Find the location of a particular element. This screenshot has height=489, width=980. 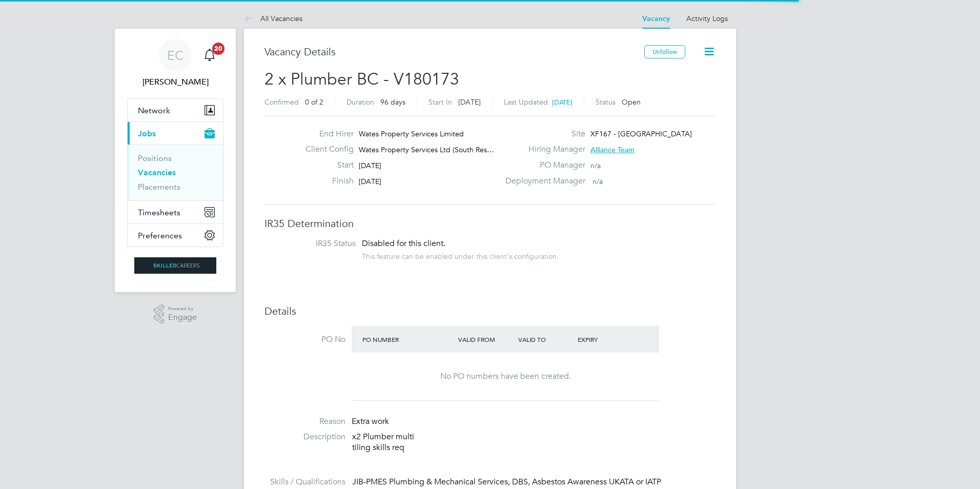

div: Expiry is located at coordinates (605, 340).